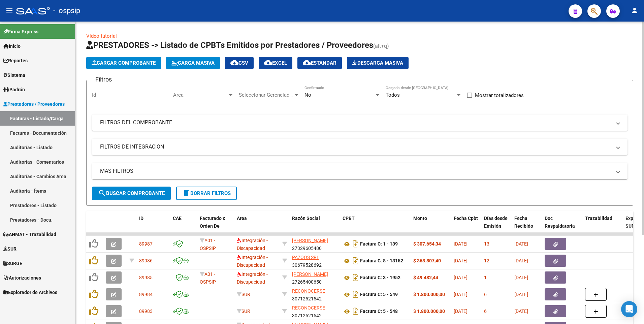  I want to click on span: Días desde Emisión, so click(496, 222).